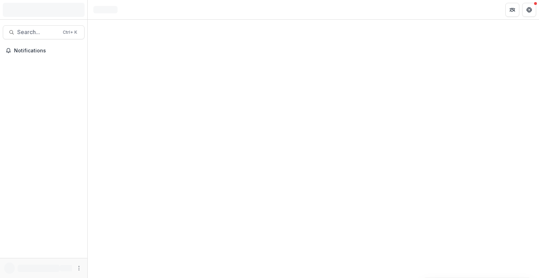 This screenshot has width=539, height=278. I want to click on button: More, so click(79, 268).